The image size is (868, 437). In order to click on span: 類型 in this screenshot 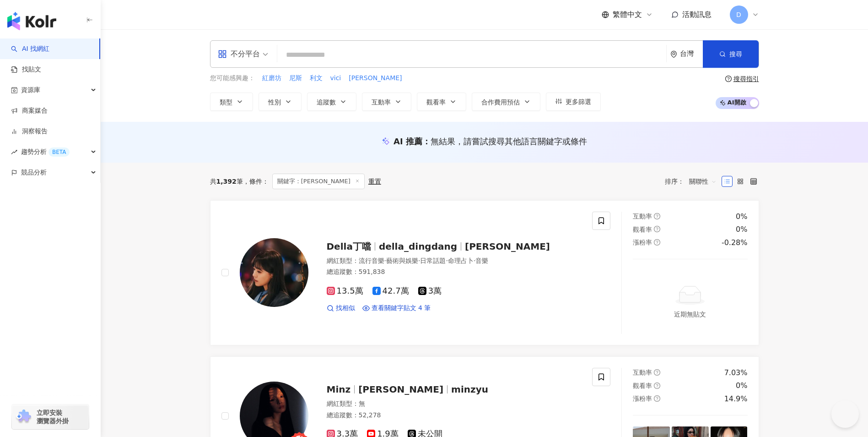, I will do `click(226, 102)`.